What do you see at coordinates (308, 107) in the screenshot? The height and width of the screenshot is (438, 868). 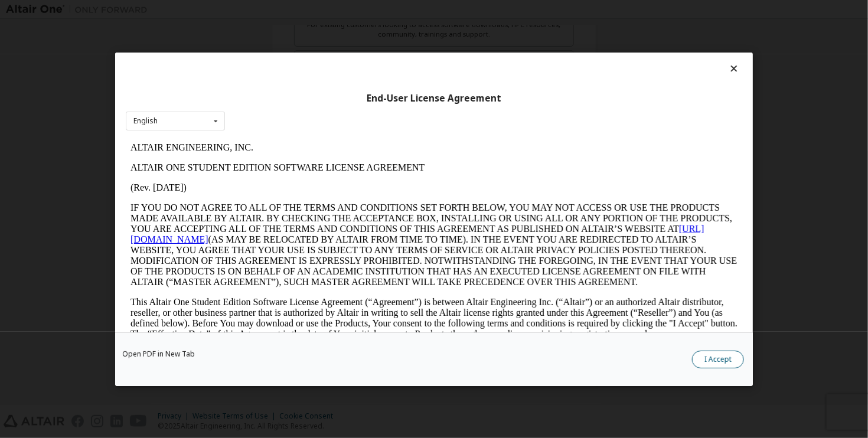 I see `p: IF YOU DO NOT AGREE TO ALL OF THE TERMS AND CONDITIONS SET FORTH BELOW, YOU MAY NOT ACCESS OR USE...` at bounding box center [308, 107].